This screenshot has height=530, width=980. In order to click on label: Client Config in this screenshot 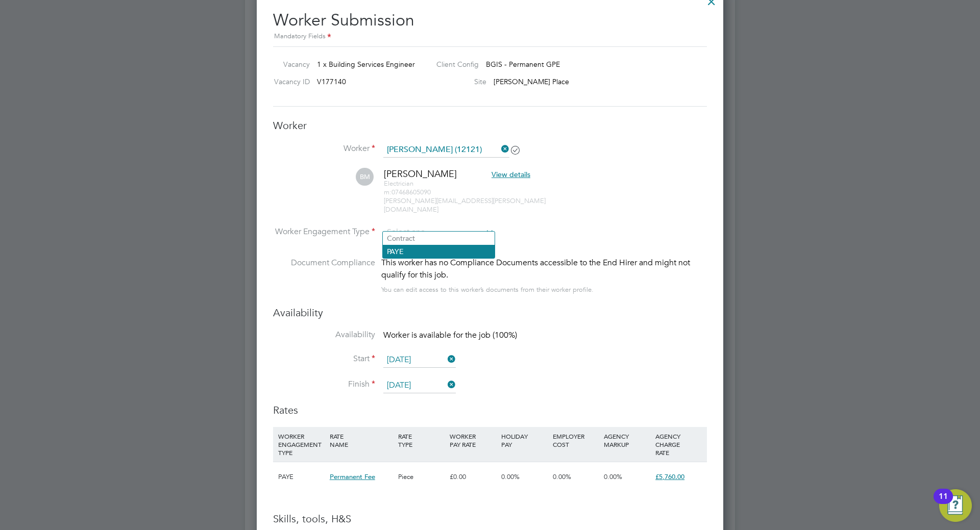, I will do `click(453, 64)`.